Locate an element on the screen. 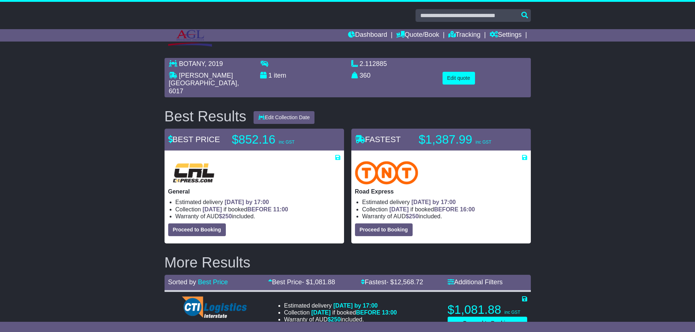 The width and height of the screenshot is (695, 332). span: 13:00 is located at coordinates (389, 313).